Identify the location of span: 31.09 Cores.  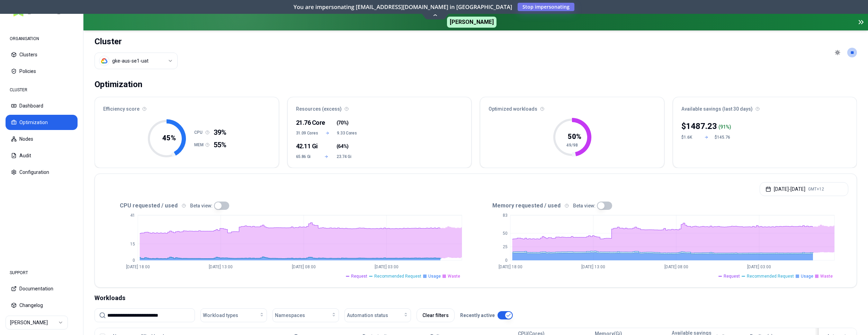
(308, 133).